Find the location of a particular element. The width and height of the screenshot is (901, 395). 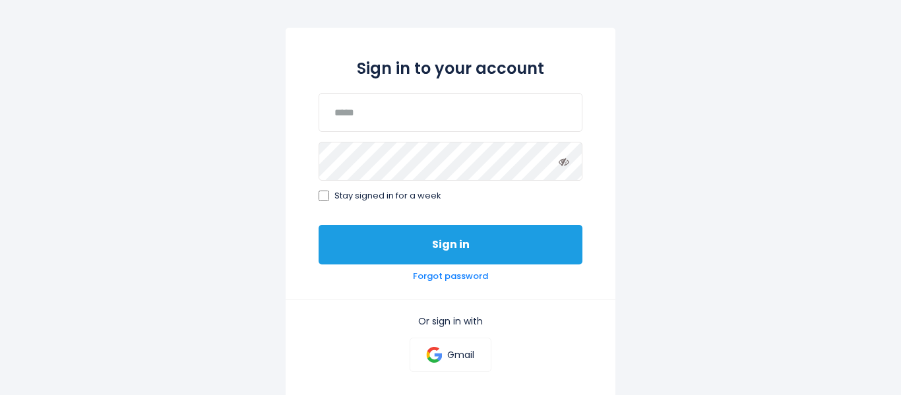

span: Stay signed in for a week is located at coordinates (388, 196).